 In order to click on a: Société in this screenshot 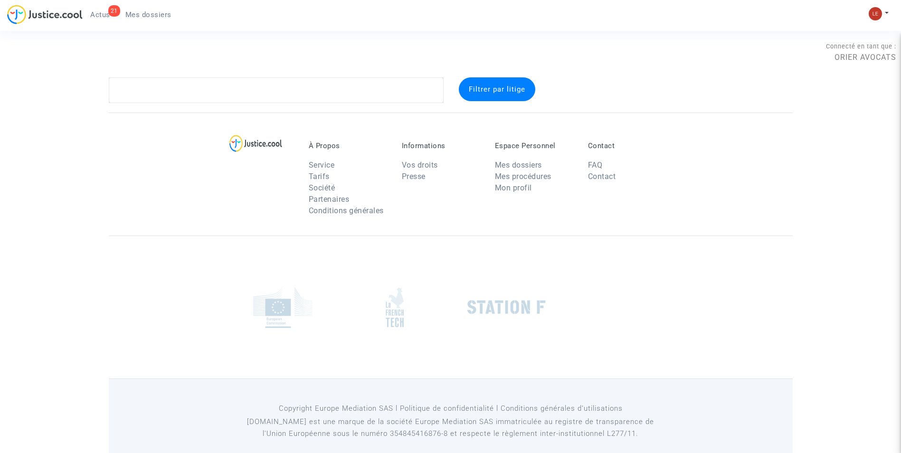, I will do `click(322, 188)`.